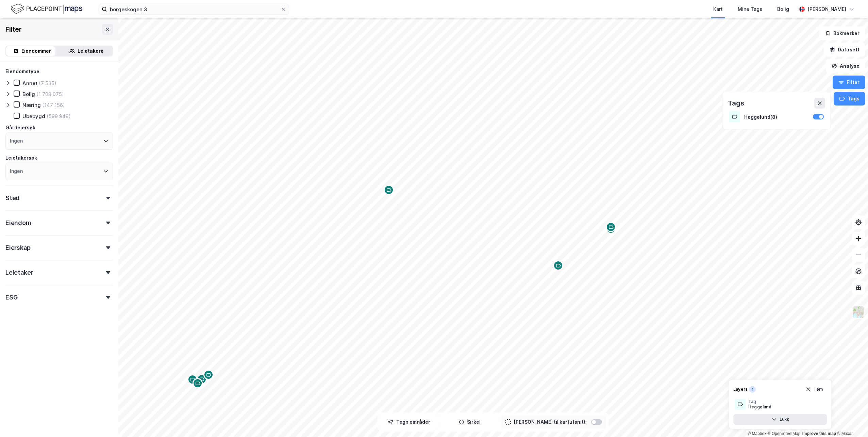 The height and width of the screenshot is (437, 868). Describe the element at coordinates (19, 272) in the screenshot. I see `div: Leietaker` at that location.